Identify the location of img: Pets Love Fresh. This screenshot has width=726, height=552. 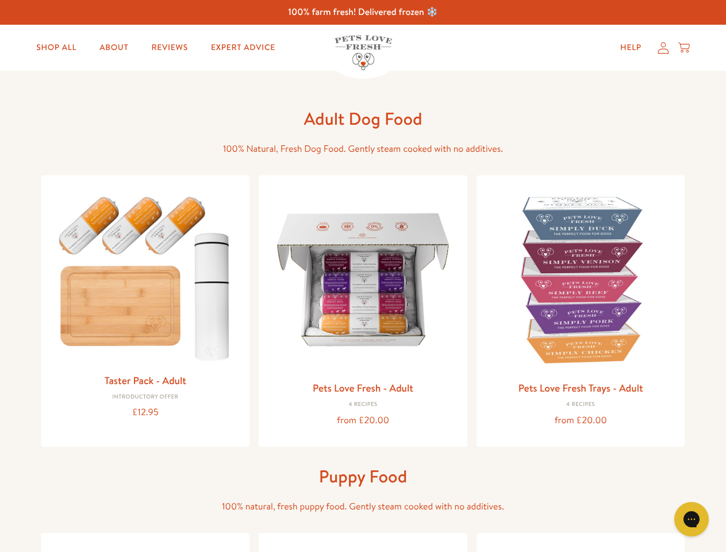
(363, 52).